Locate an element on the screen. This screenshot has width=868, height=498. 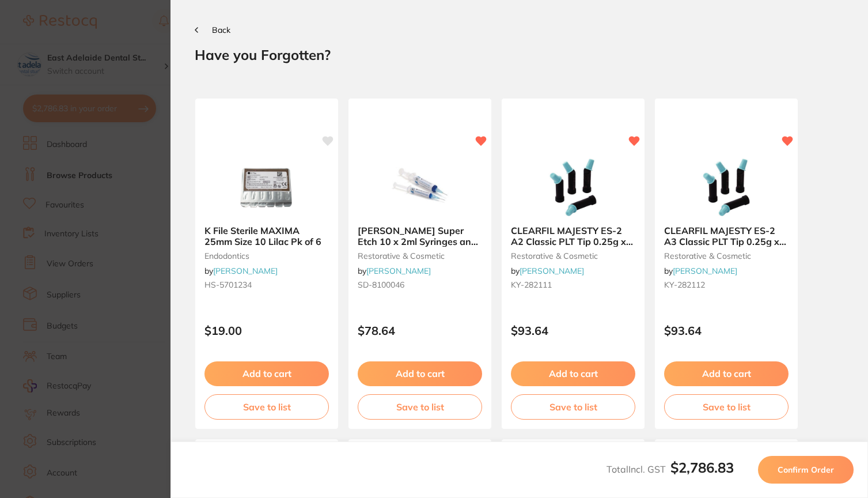
b: CLEARFIL MAJESTY ES-2 A3 Classic PLT Tip 0.25g x 20 is located at coordinates (726, 236).